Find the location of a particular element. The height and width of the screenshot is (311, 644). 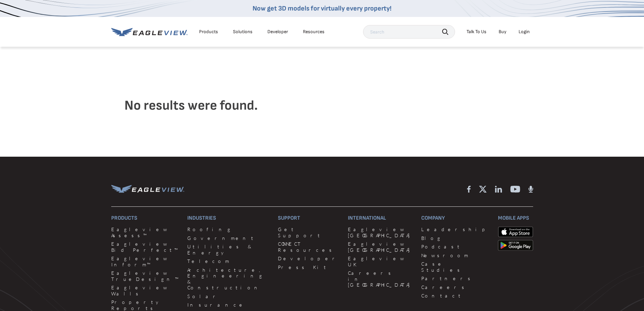

h3: Industries is located at coordinates (228, 218).